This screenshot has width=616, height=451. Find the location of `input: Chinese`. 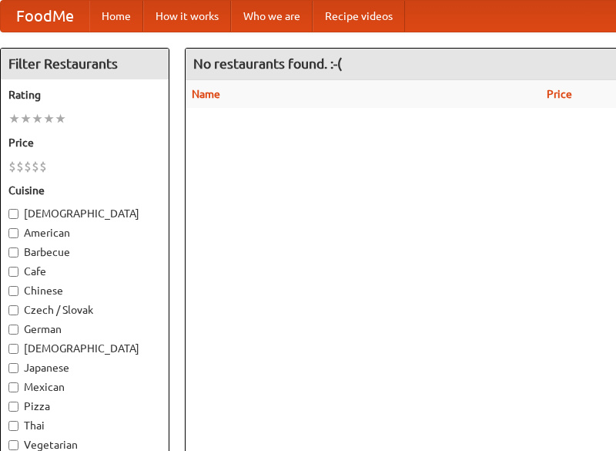

input: Chinese is located at coordinates (13, 290).